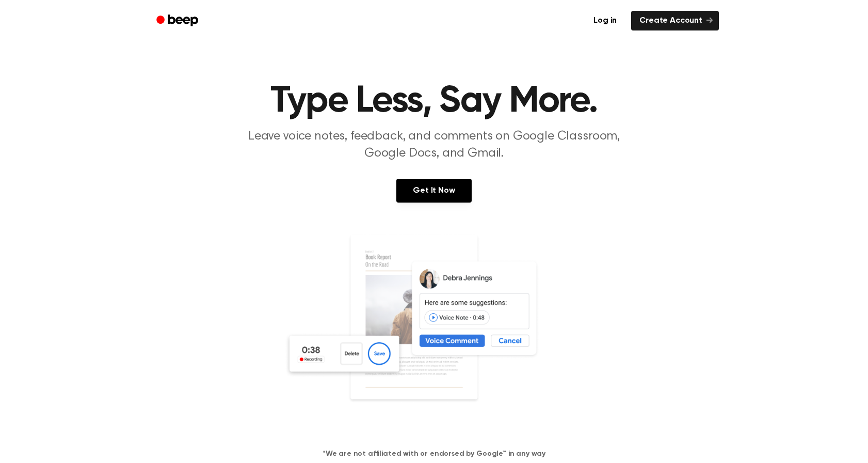  I want to click on p: Leave voice notes, feedback, and comments on Google Classroom, Google Docs, and Gmail., so click(434, 145).